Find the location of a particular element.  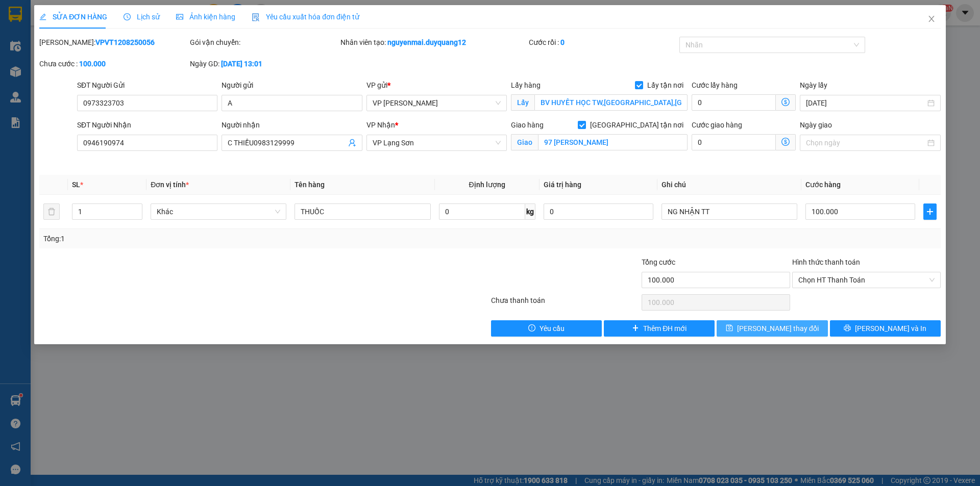

th: Ghi chú is located at coordinates (729, 184).